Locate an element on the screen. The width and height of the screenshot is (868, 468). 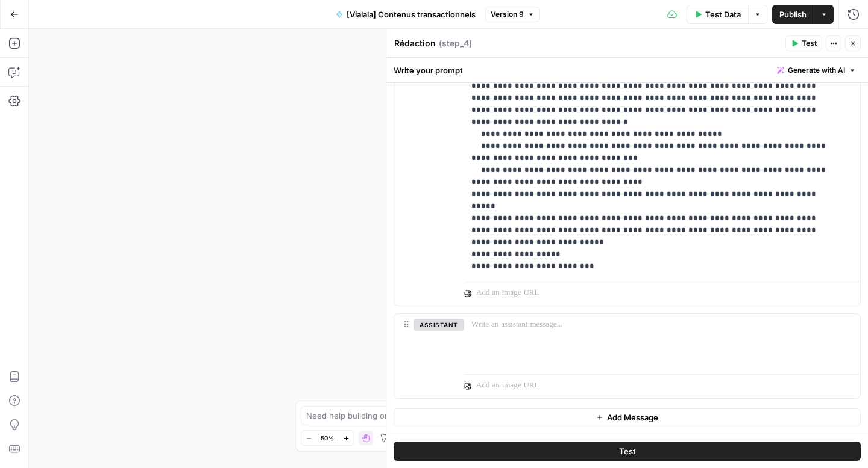
span: ( step_4 ) is located at coordinates (455, 43).